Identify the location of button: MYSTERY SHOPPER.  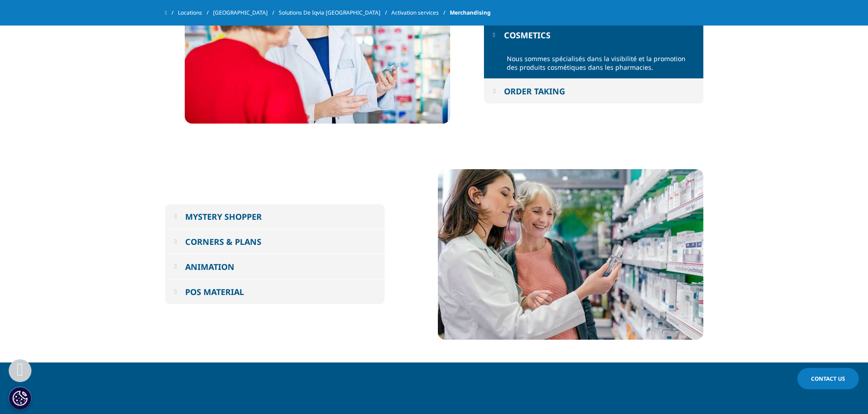
(274, 217).